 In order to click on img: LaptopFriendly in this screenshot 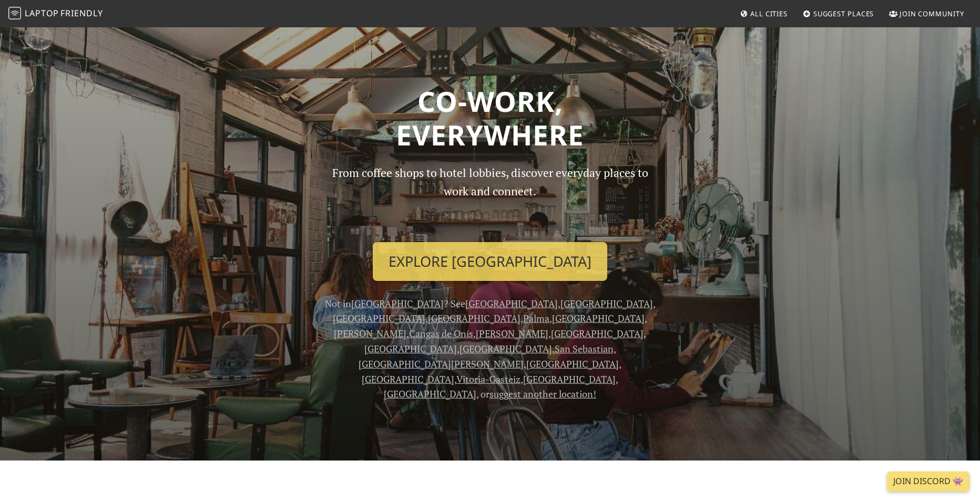, I will do `click(15, 13)`.